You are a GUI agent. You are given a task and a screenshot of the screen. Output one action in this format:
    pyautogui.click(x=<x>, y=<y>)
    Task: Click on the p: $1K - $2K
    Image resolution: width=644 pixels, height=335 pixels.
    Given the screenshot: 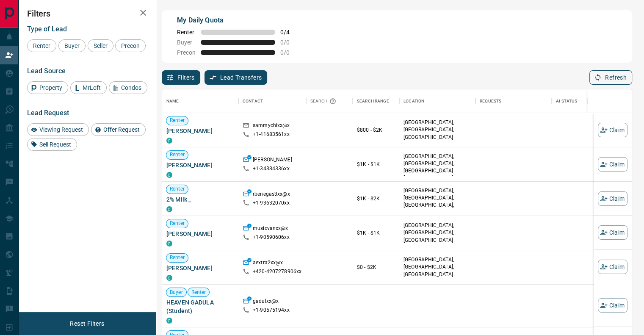 What is the action you would take?
    pyautogui.click(x=376, y=198)
    